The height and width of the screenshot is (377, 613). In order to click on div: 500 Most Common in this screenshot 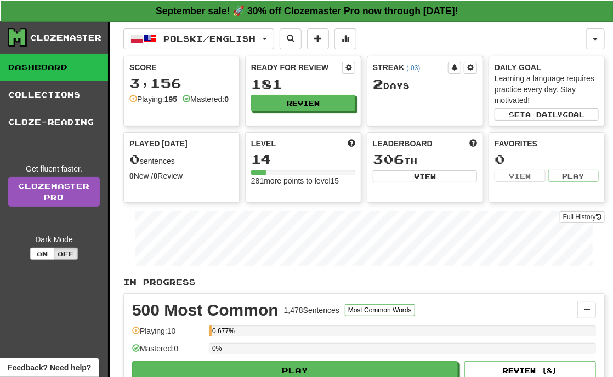, I will do `click(205, 310)`.